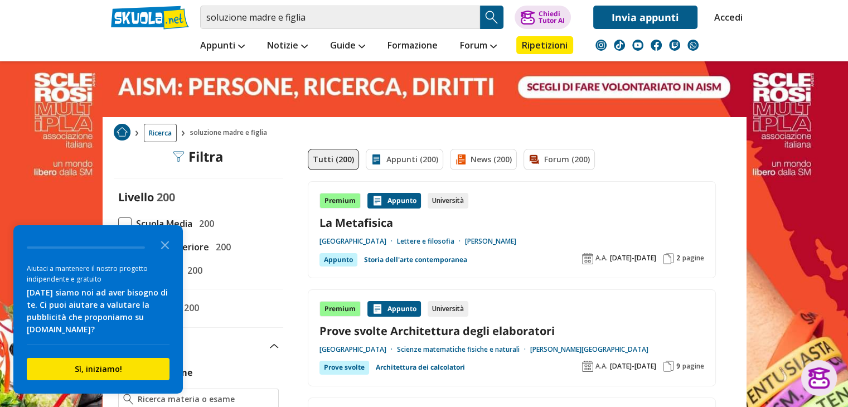 Image resolution: width=848 pixels, height=407 pixels. What do you see at coordinates (162, 224) in the screenshot?
I see `span: Scuola Media` at bounding box center [162, 224].